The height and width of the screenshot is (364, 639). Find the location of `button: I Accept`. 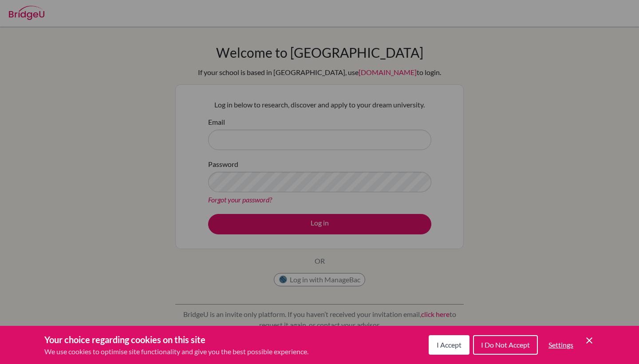

button: I Accept is located at coordinates (449, 345).